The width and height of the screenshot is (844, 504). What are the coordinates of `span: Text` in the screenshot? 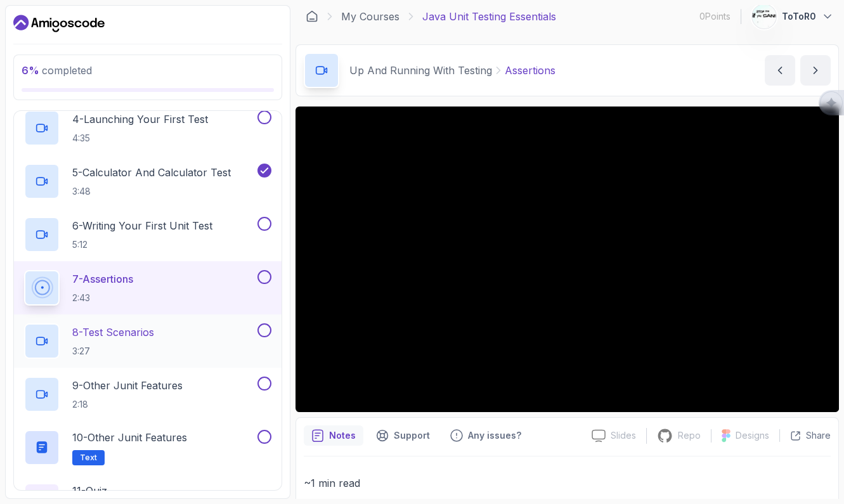 It's located at (88, 458).